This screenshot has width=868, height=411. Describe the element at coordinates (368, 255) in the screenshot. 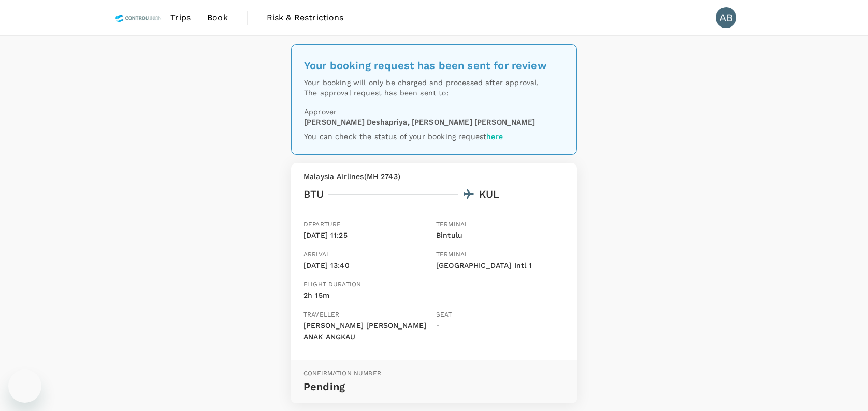

I see `p: Arrival` at that location.